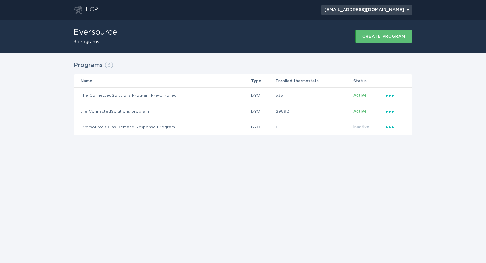  Describe the element at coordinates (263, 81) in the screenshot. I see `th: Type` at that location.